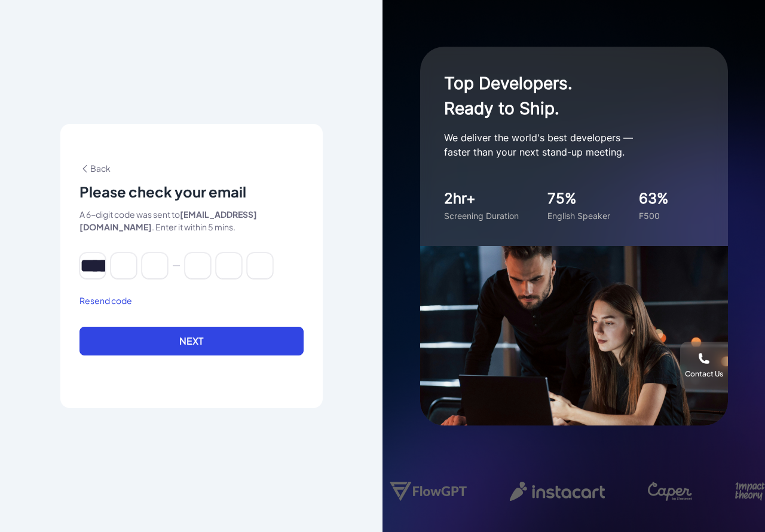 The height and width of the screenshot is (532, 765). I want to click on div: F500, so click(654, 215).